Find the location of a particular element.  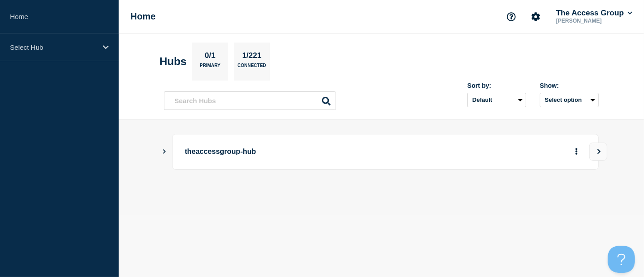

select: Sort by is located at coordinates (497, 100).